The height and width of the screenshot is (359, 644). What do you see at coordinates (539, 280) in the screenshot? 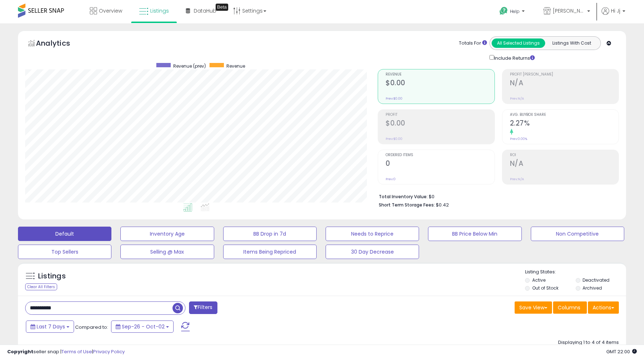
I see `label: Active` at bounding box center [539, 280].